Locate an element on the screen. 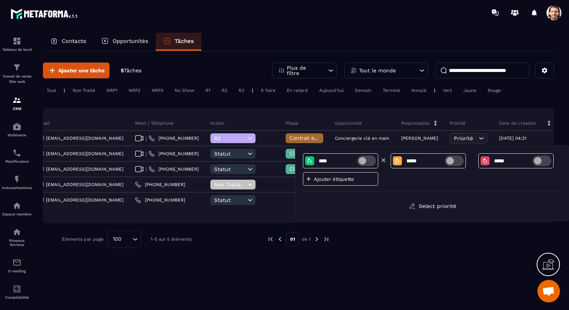 This screenshot has height=310, width=569. p: Responsable is located at coordinates (415, 123).